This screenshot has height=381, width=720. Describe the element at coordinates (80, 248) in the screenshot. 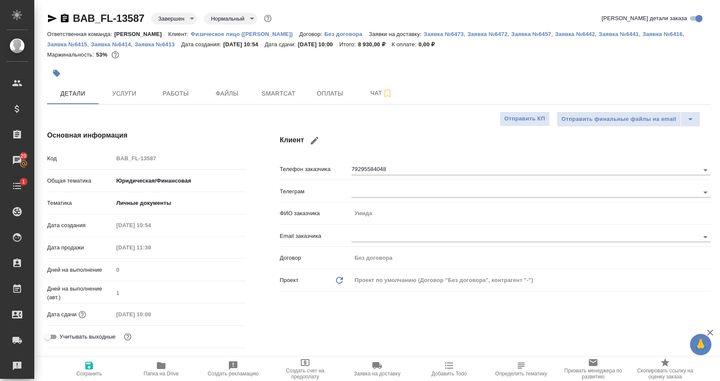

I see `p: Дата продажи` at that location.